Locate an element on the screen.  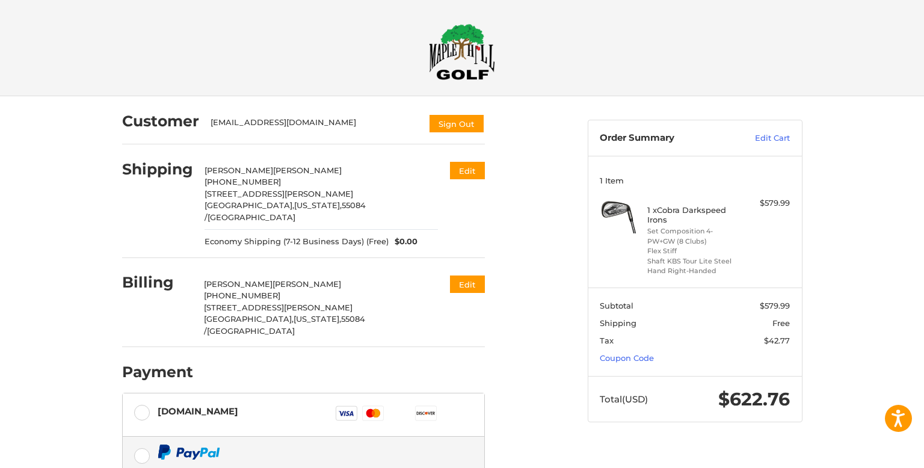
span: $579.99 is located at coordinates (775, 306).